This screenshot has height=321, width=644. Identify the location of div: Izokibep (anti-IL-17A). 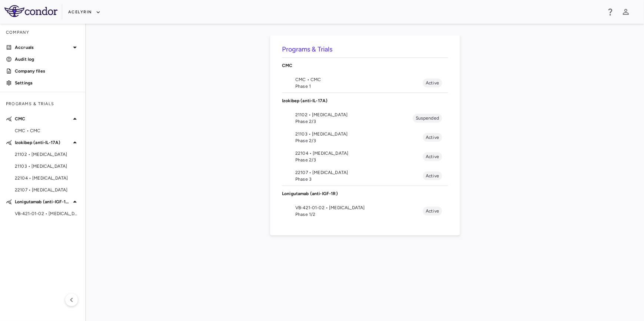
(365, 101).